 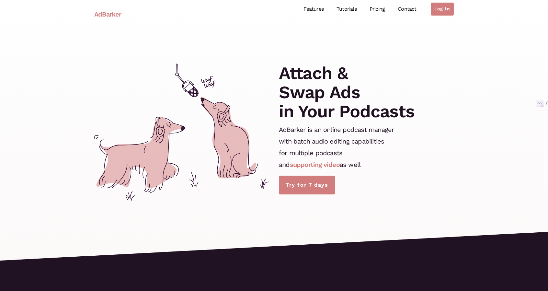 I want to click on h1: Attach & Swap Ads in Your Podcasts, so click(x=347, y=92).